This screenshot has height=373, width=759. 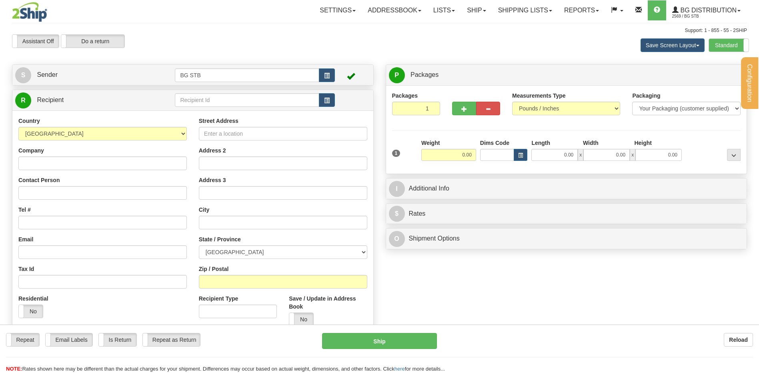 I want to click on b: Reload, so click(x=738, y=340).